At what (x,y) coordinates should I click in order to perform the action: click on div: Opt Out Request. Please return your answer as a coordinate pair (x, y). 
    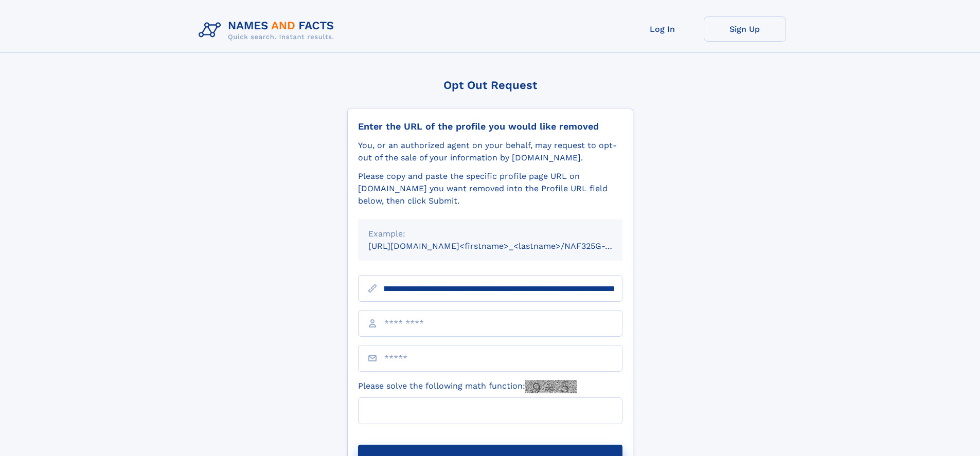
    Looking at the image, I should click on (490, 85).